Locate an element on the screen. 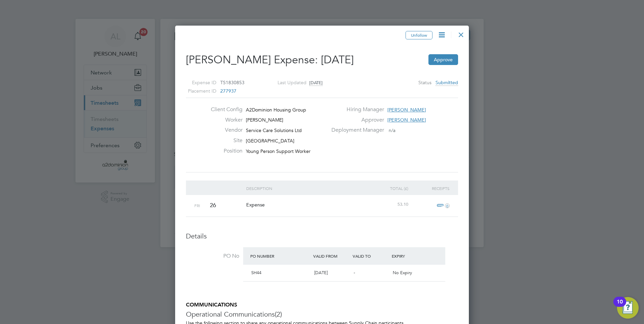  div: Total (£) is located at coordinates (389, 188).